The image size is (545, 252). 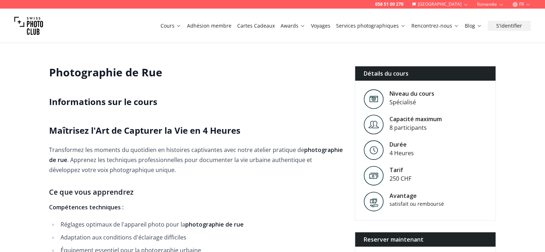 What do you see at coordinates (29, 26) in the screenshot?
I see `img: Swiss photo club` at bounding box center [29, 26].